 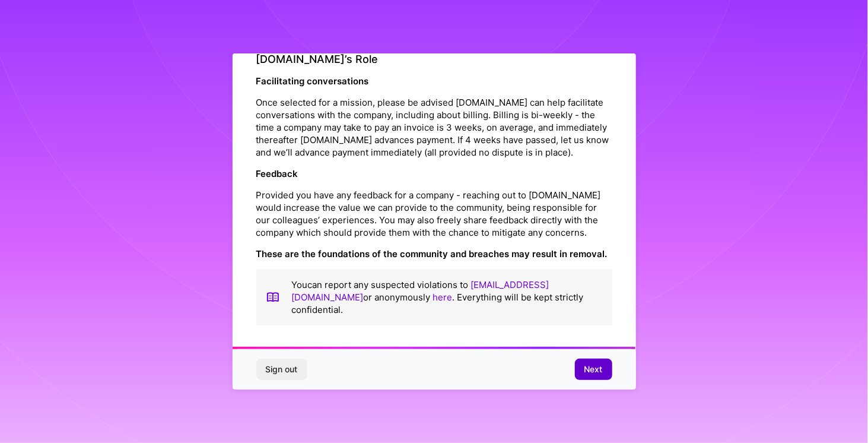 I want to click on span: Sign out, so click(x=282, y=369).